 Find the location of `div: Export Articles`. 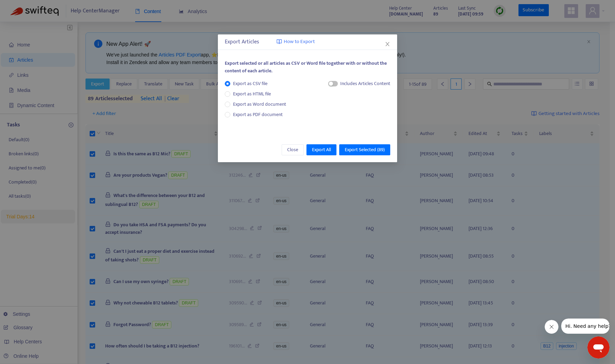

div: Export Articles is located at coordinates (307, 42).